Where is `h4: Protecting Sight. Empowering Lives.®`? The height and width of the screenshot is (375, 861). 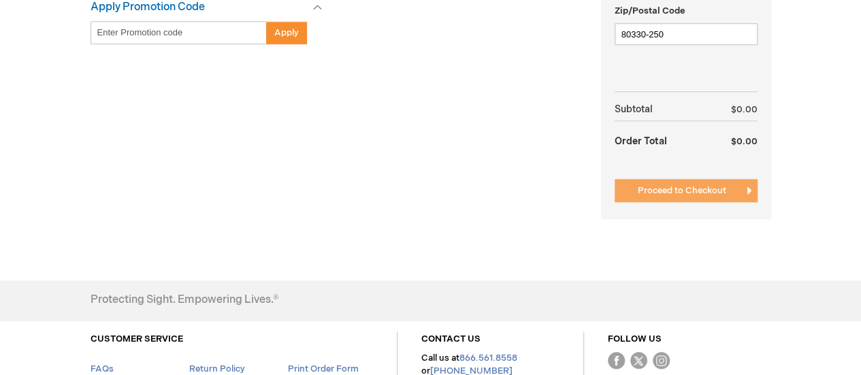
h4: Protecting Sight. Empowering Lives.® is located at coordinates (185, 300).